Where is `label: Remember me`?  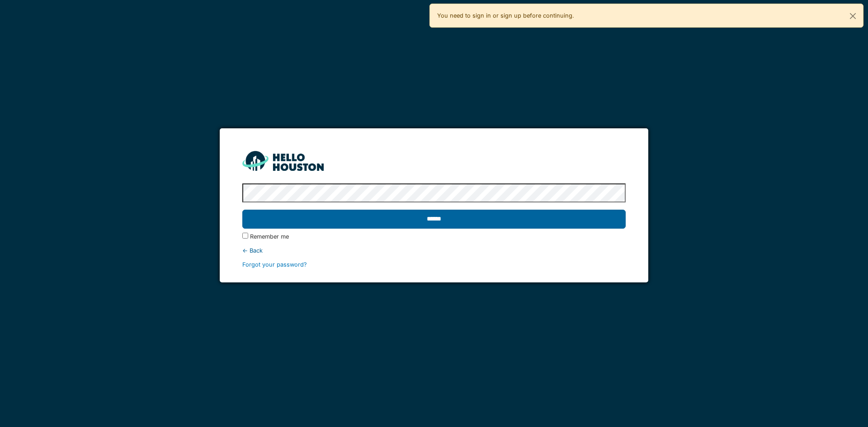 label: Remember me is located at coordinates (269, 236).